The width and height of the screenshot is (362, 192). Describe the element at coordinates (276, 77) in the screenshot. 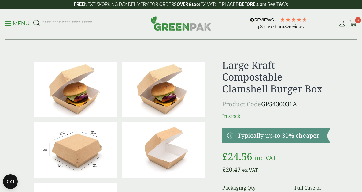

I see `h1: Large Kraft Compostable Clamshell Burger Box` at that location.